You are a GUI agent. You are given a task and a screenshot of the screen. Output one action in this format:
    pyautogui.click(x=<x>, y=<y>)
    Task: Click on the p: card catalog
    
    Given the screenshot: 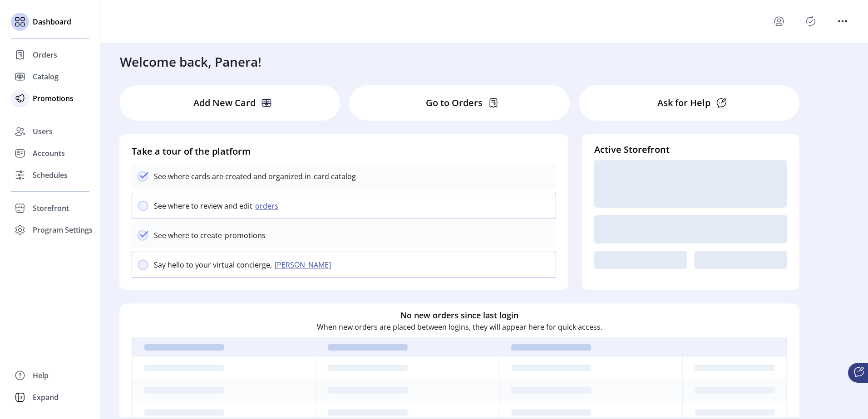 What is the action you would take?
    pyautogui.click(x=333, y=176)
    